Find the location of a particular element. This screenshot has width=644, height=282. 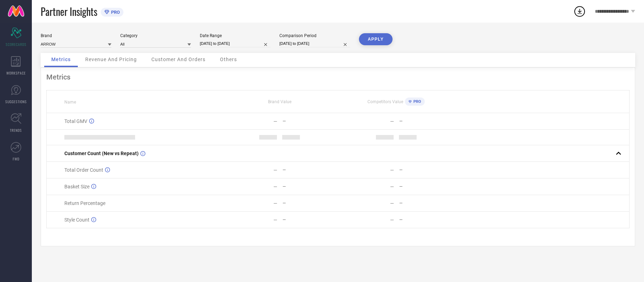

span: FWD is located at coordinates (16, 159).